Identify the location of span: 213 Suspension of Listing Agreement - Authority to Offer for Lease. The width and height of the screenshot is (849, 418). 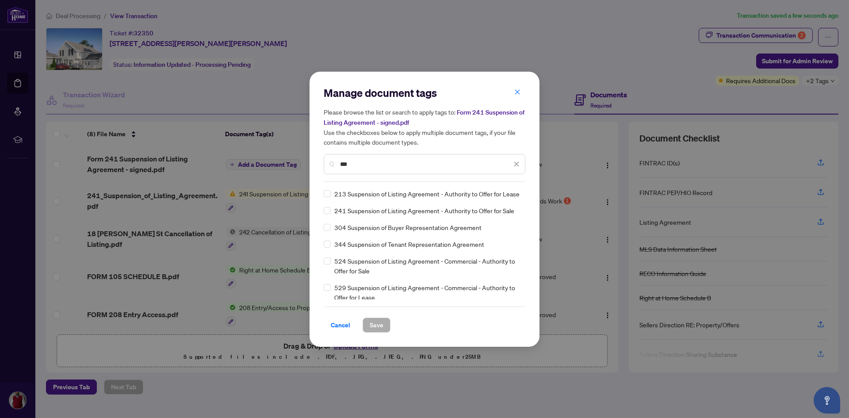
(427, 194).